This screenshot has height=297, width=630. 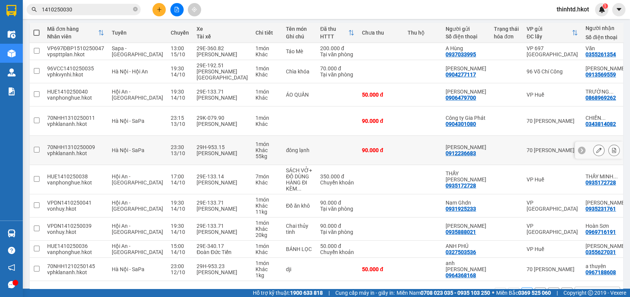 What do you see at coordinates (549, 29) in the screenshot?
I see `div: VP gửi` at bounding box center [549, 29].